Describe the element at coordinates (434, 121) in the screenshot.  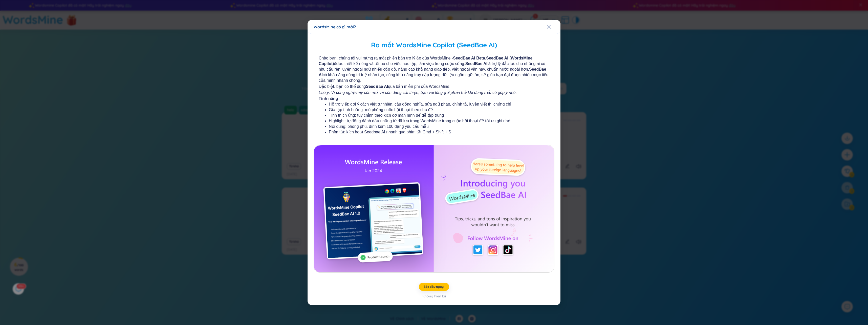
I see `li: Highlight: tự động đánh dấu những từ đã lưu trong WordsMine trong cuộc hội thoại để tối ưu ghi nhớ` at that location.